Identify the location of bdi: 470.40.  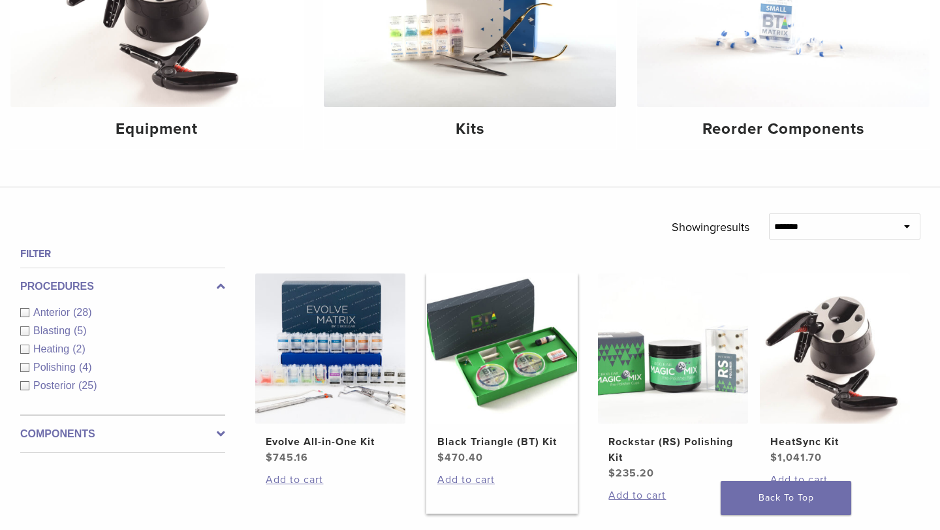
(460, 458).